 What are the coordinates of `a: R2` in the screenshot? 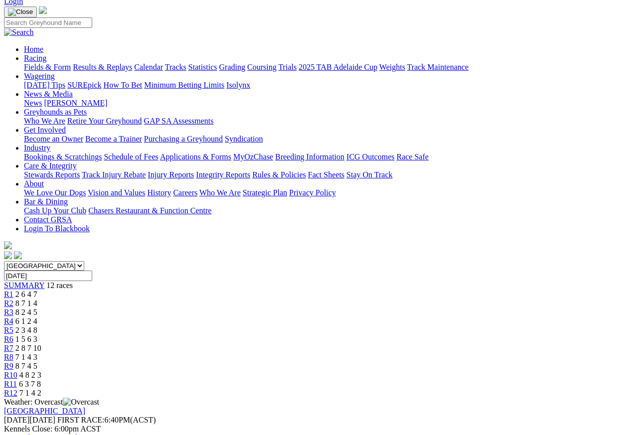 It's located at (8, 303).